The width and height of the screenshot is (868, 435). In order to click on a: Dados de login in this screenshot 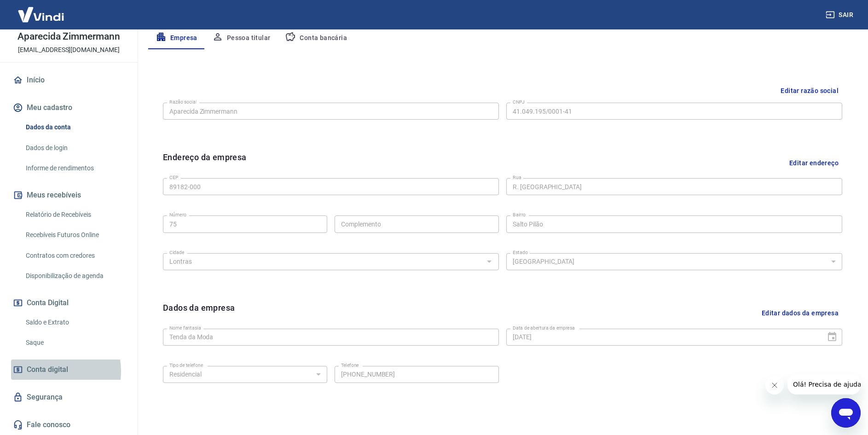, I will do `click(74, 148)`.